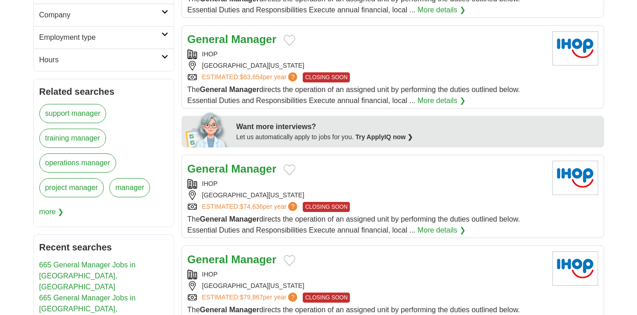 The image size is (637, 315). What do you see at coordinates (100, 15) in the screenshot?
I see `h2: Company` at bounding box center [100, 15].